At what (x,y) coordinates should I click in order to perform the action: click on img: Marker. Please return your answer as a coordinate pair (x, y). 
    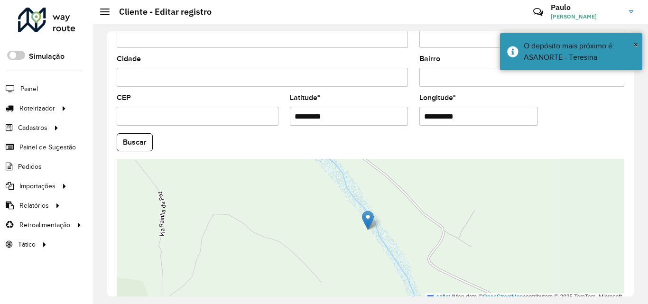
    Looking at the image, I should click on (367, 220).